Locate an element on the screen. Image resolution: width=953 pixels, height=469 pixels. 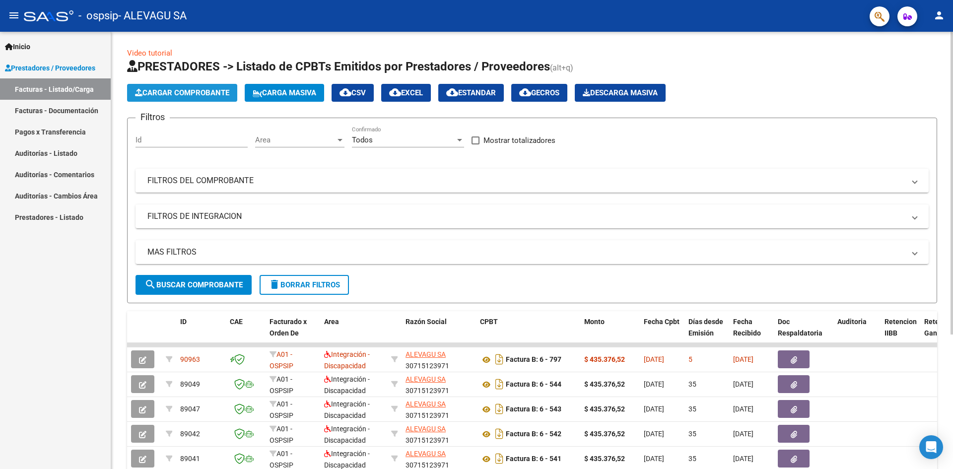
span: 89042 is located at coordinates (190, 434).